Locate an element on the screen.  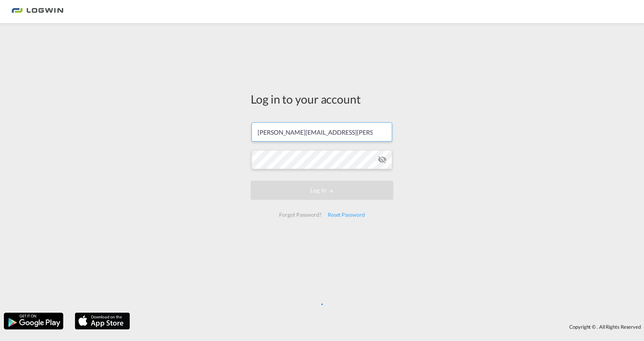
div: Forgot Password? is located at coordinates (300, 215).